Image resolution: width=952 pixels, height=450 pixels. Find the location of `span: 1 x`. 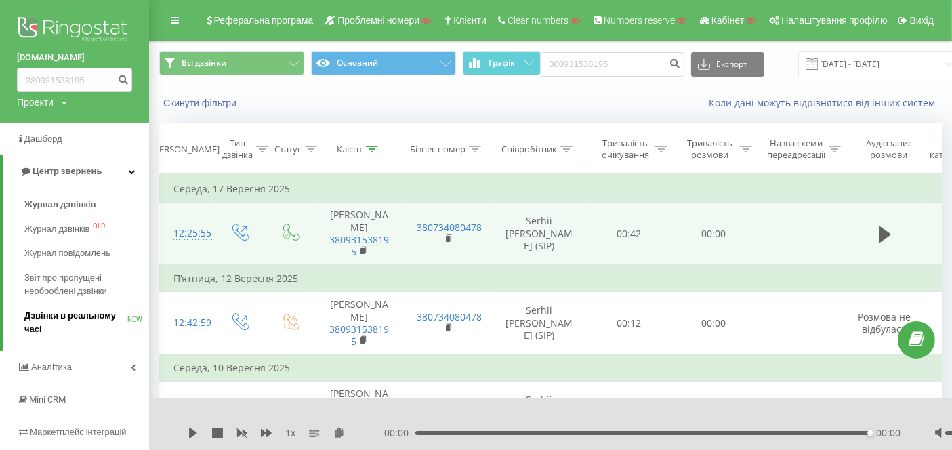

span: 1 x is located at coordinates (290, 433).